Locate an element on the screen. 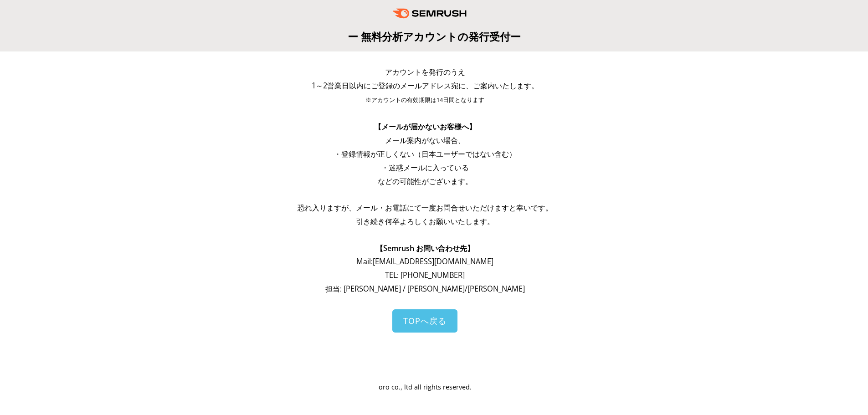  span: 1～2営業日以内にご登録のメールアドレス宛に、ご案内いたします。 is located at coordinates (425, 86).